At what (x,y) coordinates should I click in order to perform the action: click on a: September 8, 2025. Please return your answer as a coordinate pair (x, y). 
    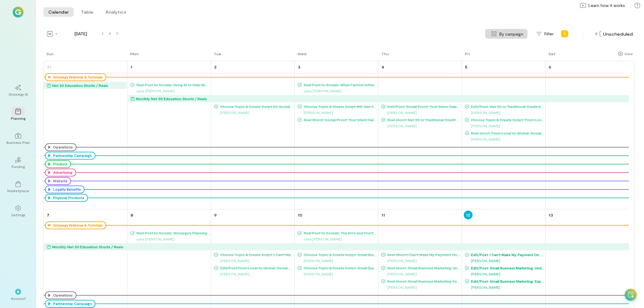
    Looking at the image, I should click on (132, 215).